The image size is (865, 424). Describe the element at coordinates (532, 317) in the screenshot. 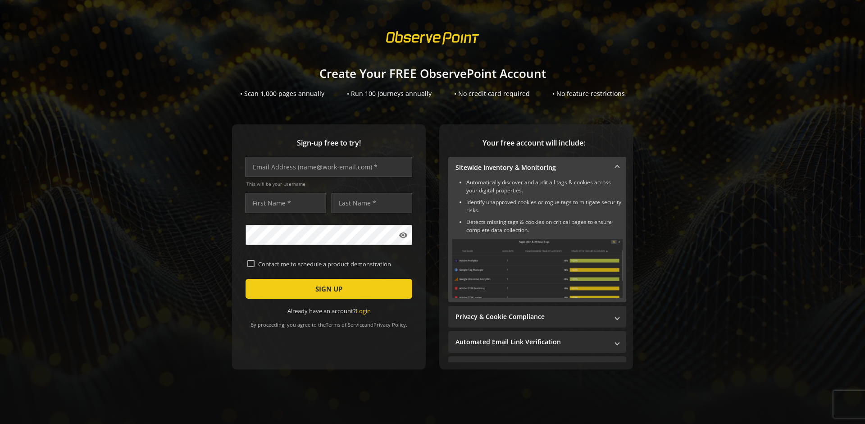

I see `mat-panel-title: Privacy & Cookie Compliance` at that location.